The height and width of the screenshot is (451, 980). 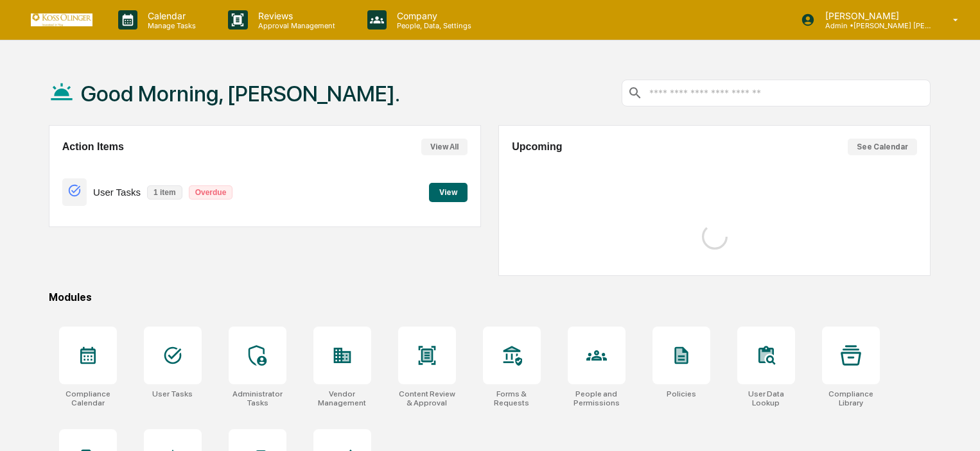 What do you see at coordinates (93, 147) in the screenshot?
I see `h2: Action Items` at bounding box center [93, 147].